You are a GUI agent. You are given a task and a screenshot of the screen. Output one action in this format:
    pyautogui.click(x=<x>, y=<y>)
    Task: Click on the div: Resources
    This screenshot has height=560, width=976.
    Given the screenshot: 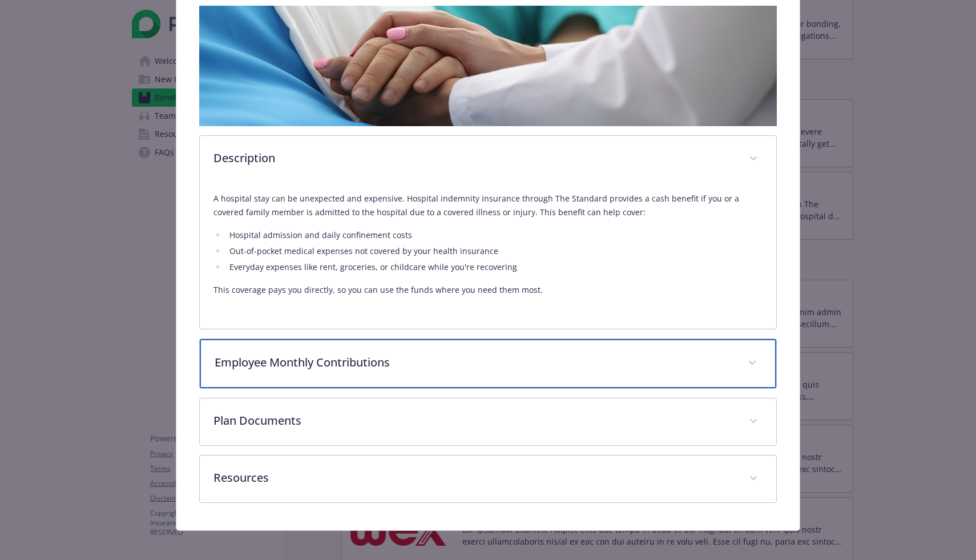 What is the action you would take?
    pyautogui.click(x=488, y=479)
    